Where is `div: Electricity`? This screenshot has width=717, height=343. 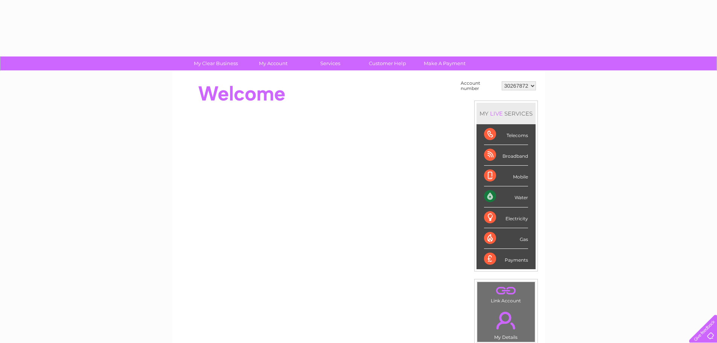
div: Electricity is located at coordinates (506, 218).